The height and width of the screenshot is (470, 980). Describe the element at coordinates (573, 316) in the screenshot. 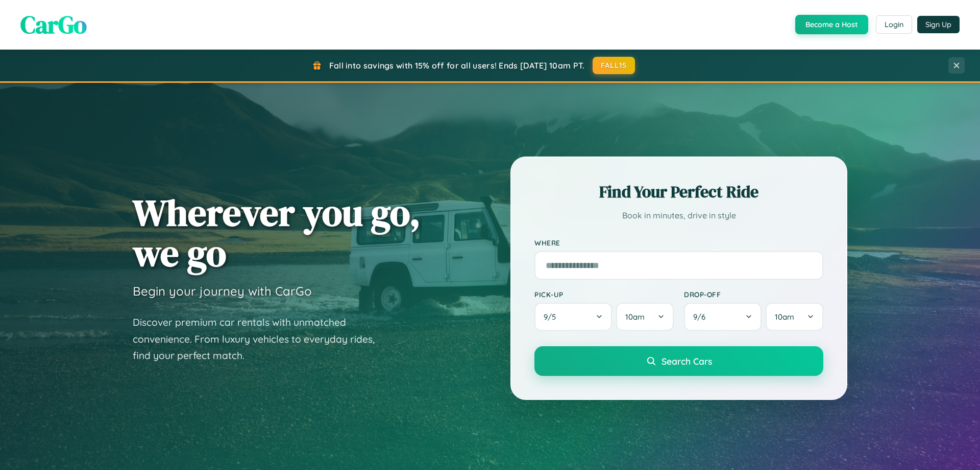

I see `button: 9/5` at that location.